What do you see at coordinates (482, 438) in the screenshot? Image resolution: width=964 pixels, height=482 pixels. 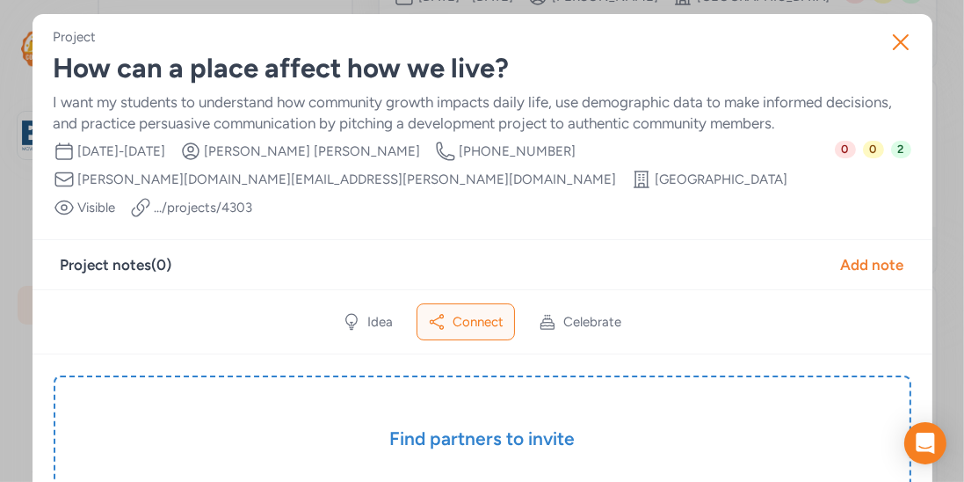 I see `h3: Find partners to invite` at bounding box center [482, 438].